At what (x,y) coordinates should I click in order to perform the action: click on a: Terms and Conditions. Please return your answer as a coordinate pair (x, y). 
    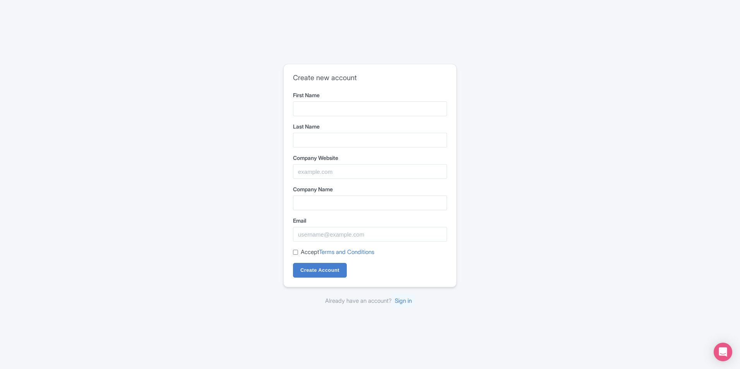
    Looking at the image, I should click on (347, 252).